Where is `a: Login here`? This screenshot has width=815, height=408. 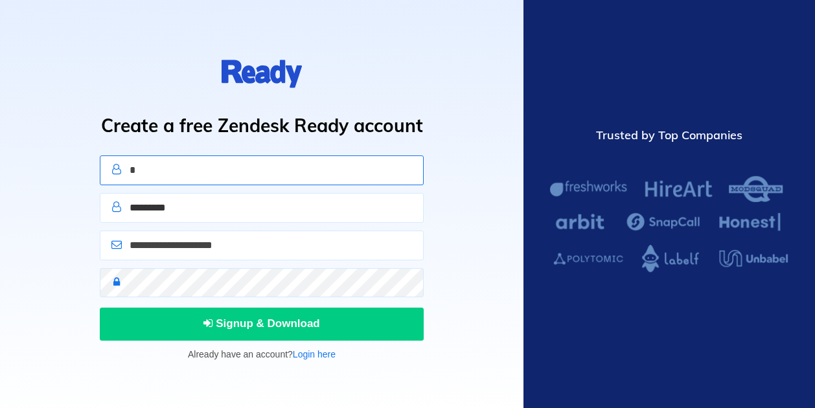
a: Login here is located at coordinates (314, 354).